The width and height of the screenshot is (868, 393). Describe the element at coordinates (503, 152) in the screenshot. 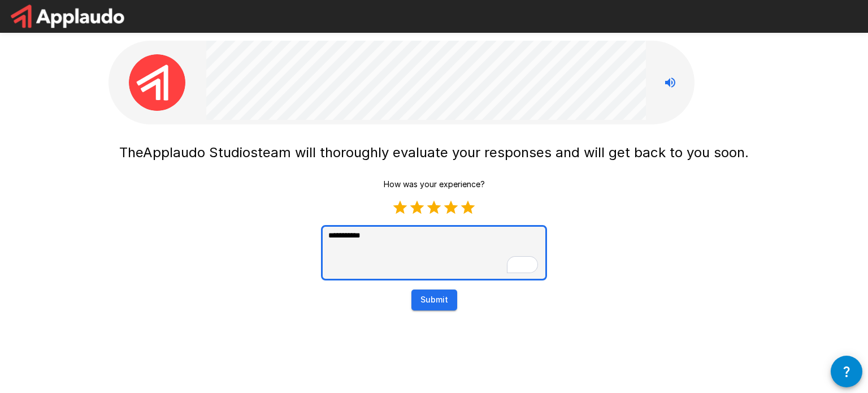

I see `span: team will thoroughly evaluate your responses and will get back to you soon.` at that location.